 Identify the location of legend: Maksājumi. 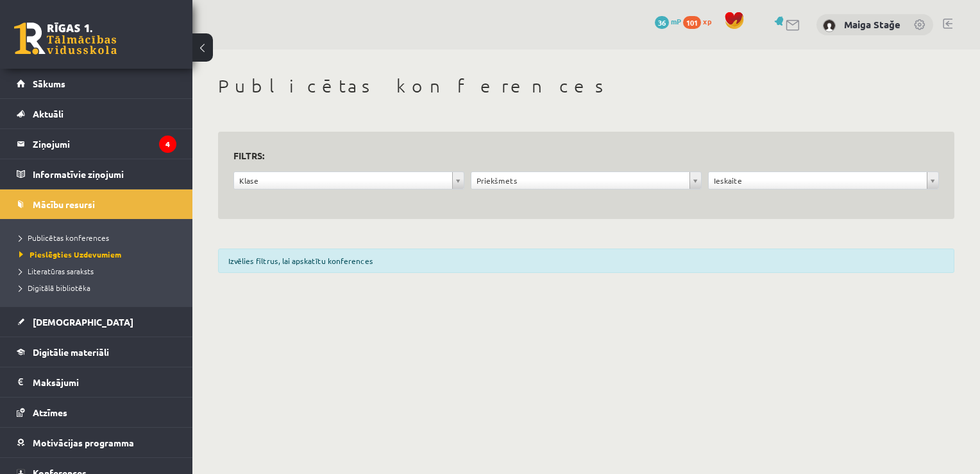
(104, 382).